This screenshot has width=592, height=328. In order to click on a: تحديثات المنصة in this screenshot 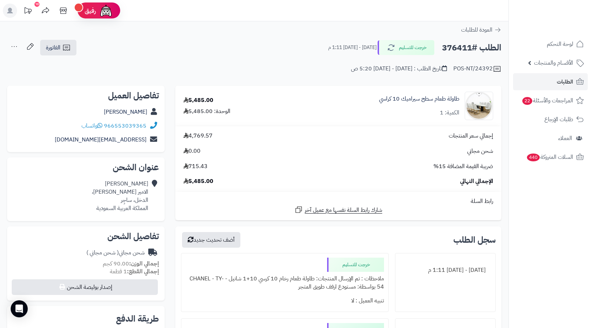, I will do `click(28, 11)`.